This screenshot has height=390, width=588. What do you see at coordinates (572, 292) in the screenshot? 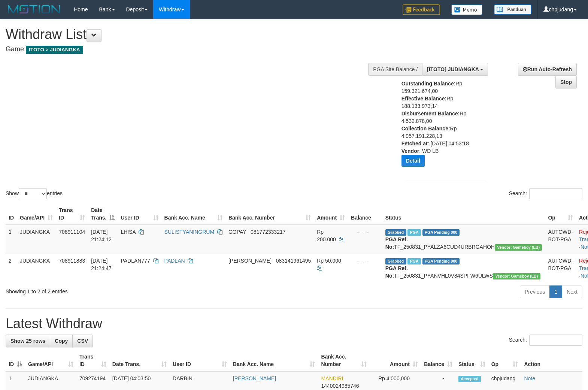
I see `a: Next` at bounding box center [572, 292].